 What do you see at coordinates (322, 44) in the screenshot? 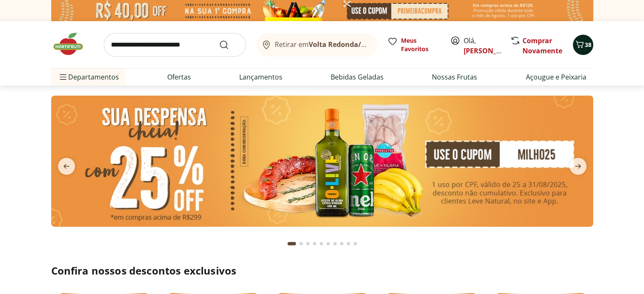
I see `span: Retirar em` at bounding box center [322, 44].